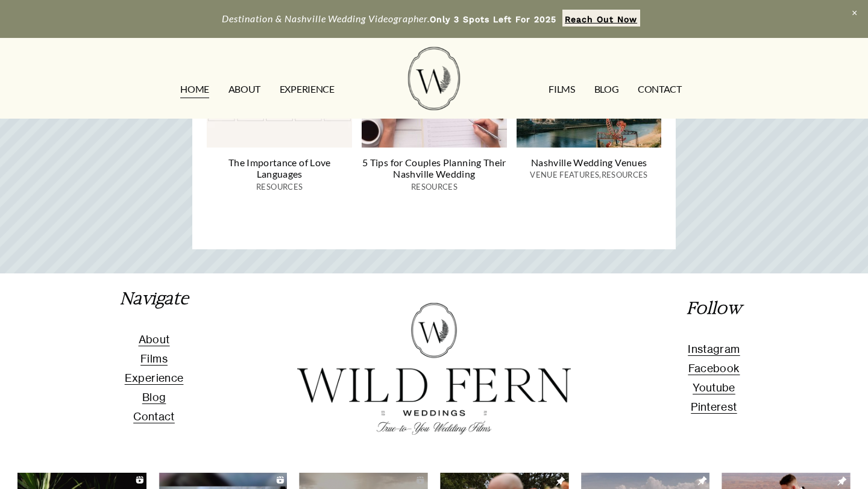 The image size is (868, 489). What do you see at coordinates (154, 339) in the screenshot?
I see `span: About` at bounding box center [154, 339].